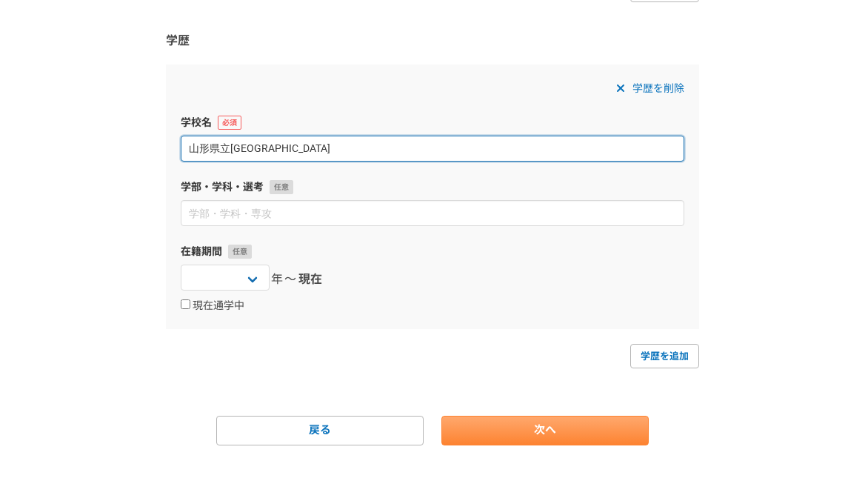 This screenshot has width=865, height=504. I want to click on label: 学部・学科・選考, so click(433, 186).